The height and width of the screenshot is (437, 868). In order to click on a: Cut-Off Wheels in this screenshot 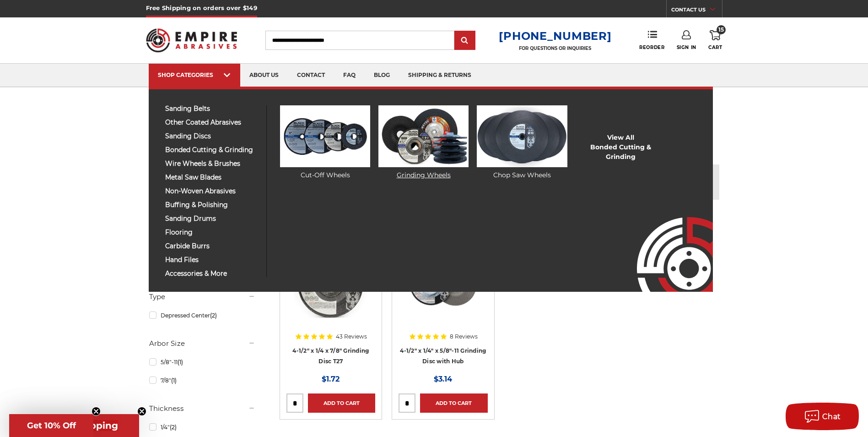, I will do `click(325, 142)`.